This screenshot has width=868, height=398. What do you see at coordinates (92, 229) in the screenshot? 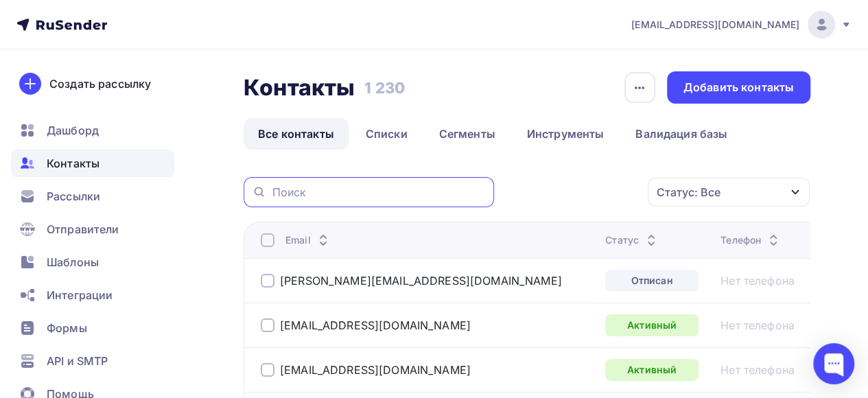
I see `a: Отправители` at bounding box center [92, 229].